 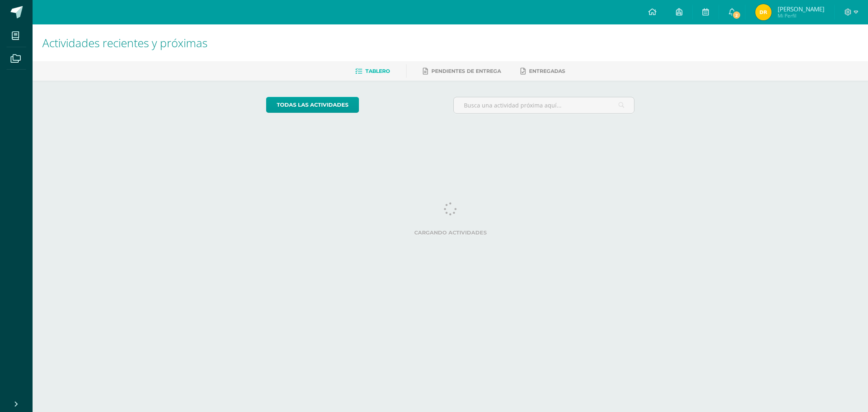 I want to click on span: 2, so click(x=736, y=15).